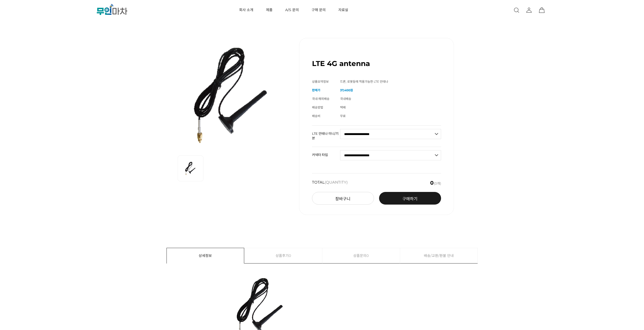 The image size is (644, 330). I want to click on span: 국내·해외배송, so click(320, 99).